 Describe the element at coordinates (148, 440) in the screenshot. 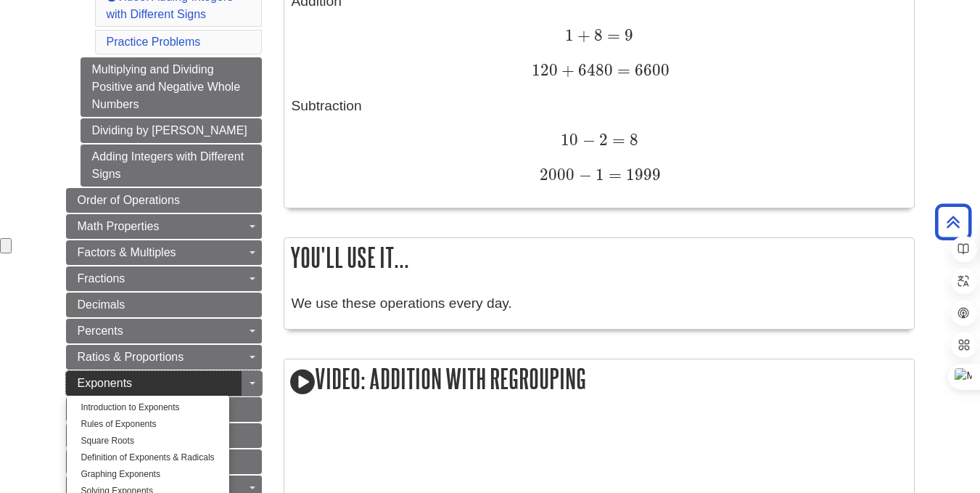

I see `a: Square Roots` at that location.